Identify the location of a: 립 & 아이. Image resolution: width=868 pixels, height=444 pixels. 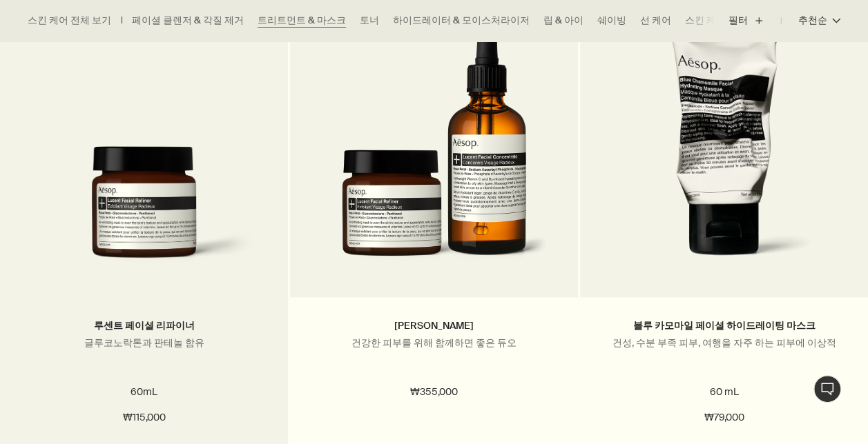
(564, 21).